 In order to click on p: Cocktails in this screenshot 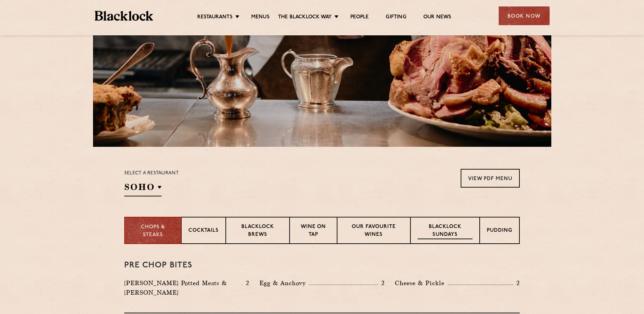, I will do `click(203, 231)`.